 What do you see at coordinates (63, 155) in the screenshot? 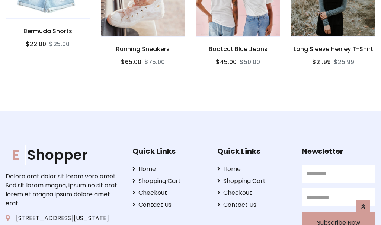
I see `a: EShopper` at bounding box center [63, 155].